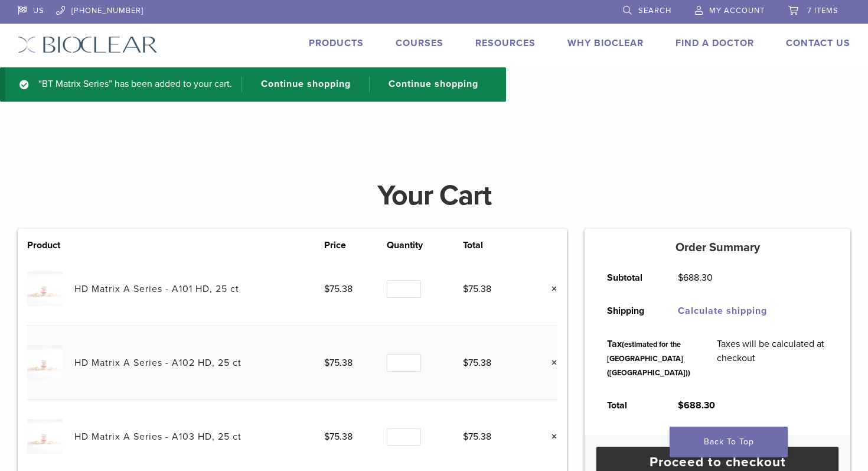 The image size is (868, 471). Describe the element at coordinates (44, 362) in the screenshot. I see `img: HD Matrix A Series - A102 HD, 25 ct` at that location.